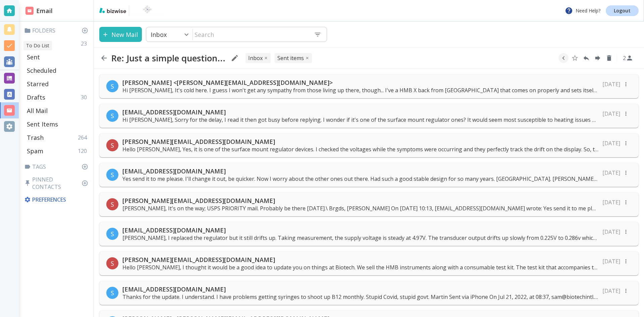 This screenshot has height=317, width=644. What do you see at coordinates (36, 97) in the screenshot?
I see `p: Drafts` at bounding box center [36, 97].